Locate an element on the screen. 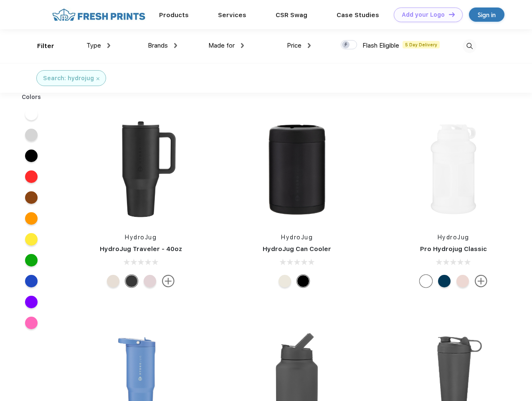  div: Sign in is located at coordinates (486, 14).